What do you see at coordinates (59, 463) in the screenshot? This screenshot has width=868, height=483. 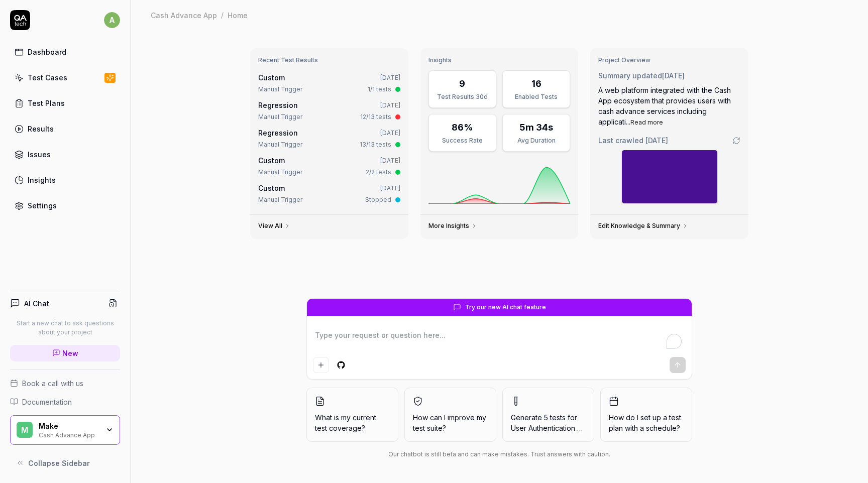 I see `span: Collapse Sidebar` at bounding box center [59, 463].